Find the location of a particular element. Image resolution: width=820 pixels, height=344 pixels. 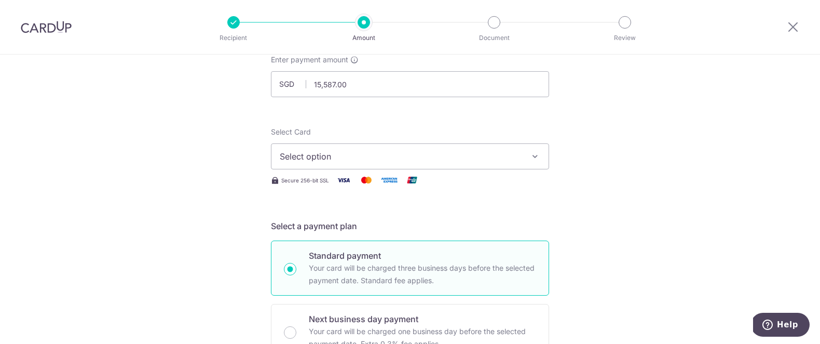

button: Select option is located at coordinates (410, 156).